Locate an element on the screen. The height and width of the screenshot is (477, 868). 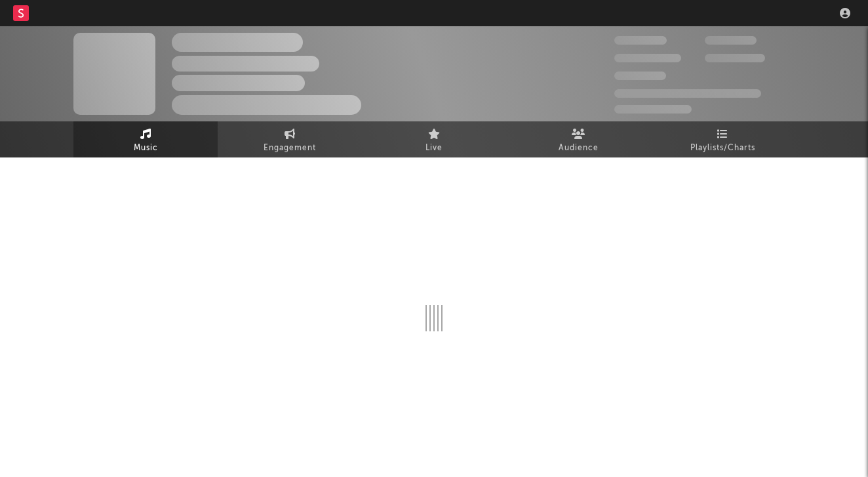
span: Engagement is located at coordinates (290, 148).